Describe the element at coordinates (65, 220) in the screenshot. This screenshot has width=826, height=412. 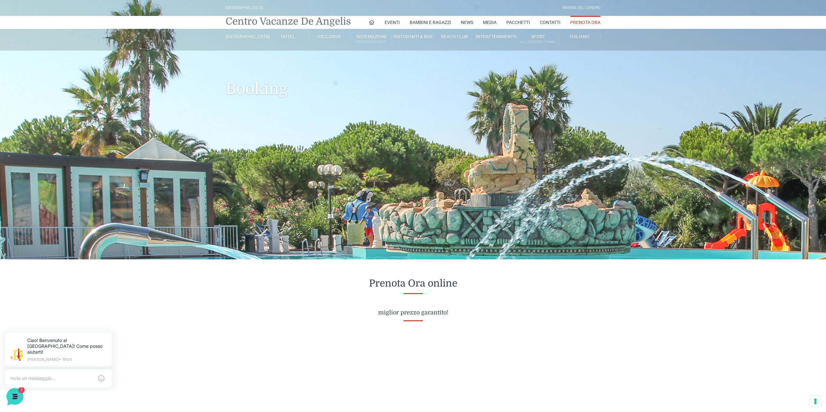
I see `p: Messaggi` at that location.